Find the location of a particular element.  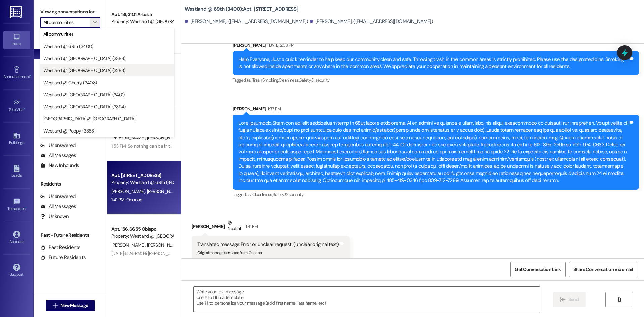

div: 1:37 PM is located at coordinates (273, 109).